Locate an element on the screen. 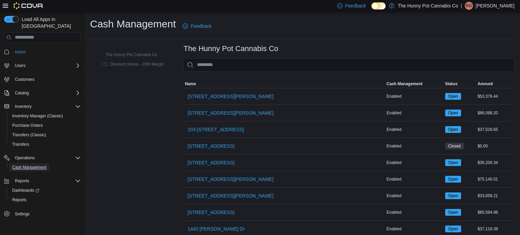  input: Dark Mode is located at coordinates (378, 6).